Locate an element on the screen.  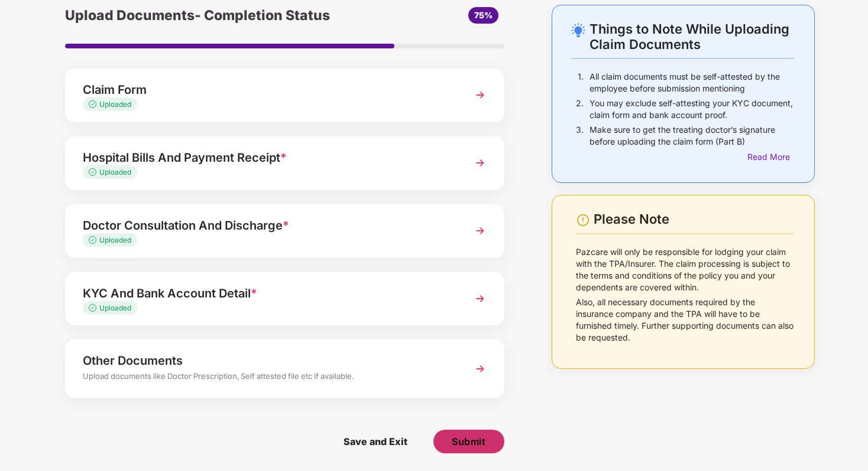
div: Things to Note While Uploading Claim Documents is located at coordinates (692, 37).